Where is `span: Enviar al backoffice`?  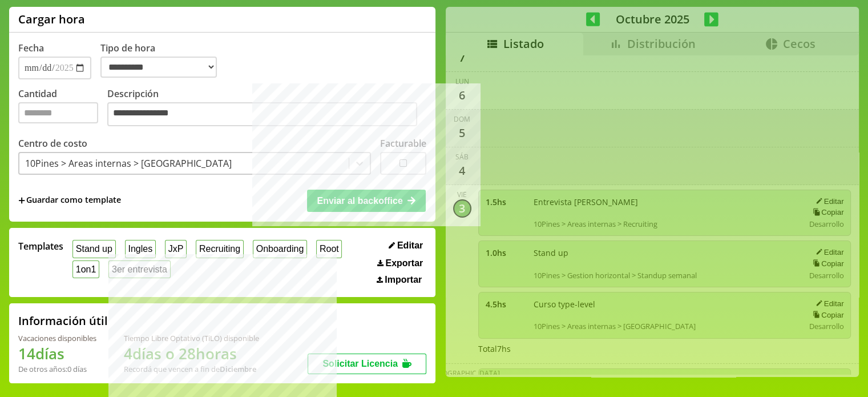
span: Enviar al backoffice is located at coordinates (360, 200).